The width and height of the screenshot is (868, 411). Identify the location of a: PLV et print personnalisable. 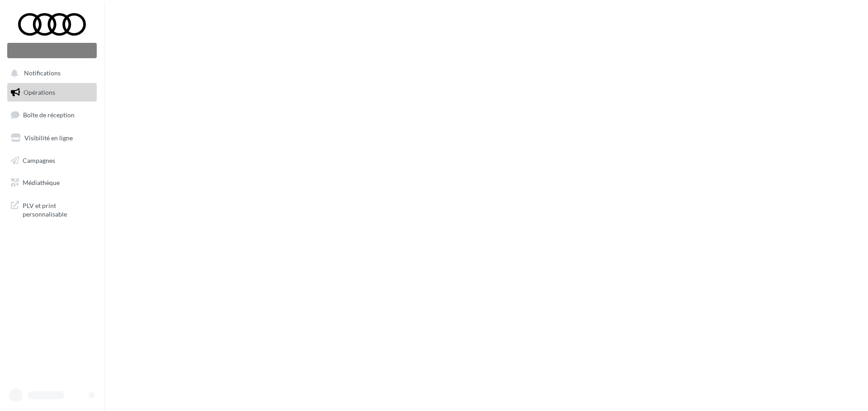
(52, 209).